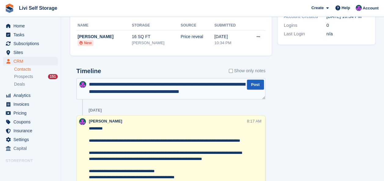 The image size is (384, 181). Describe the element at coordinates (197, 26) in the screenshot. I see `th: Source` at that location.